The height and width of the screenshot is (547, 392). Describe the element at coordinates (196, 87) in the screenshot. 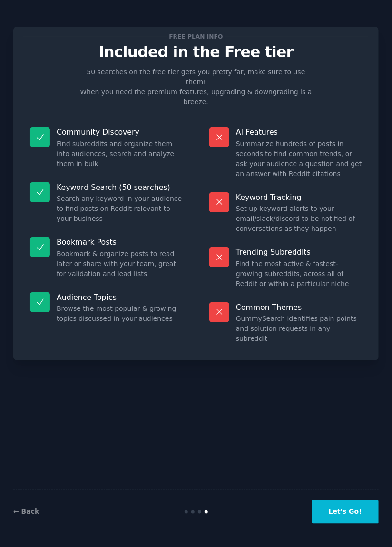

I see `p: 50 searches on the free tier gets you pretty far, make sure to use them! When you need the premiu...` at that location.